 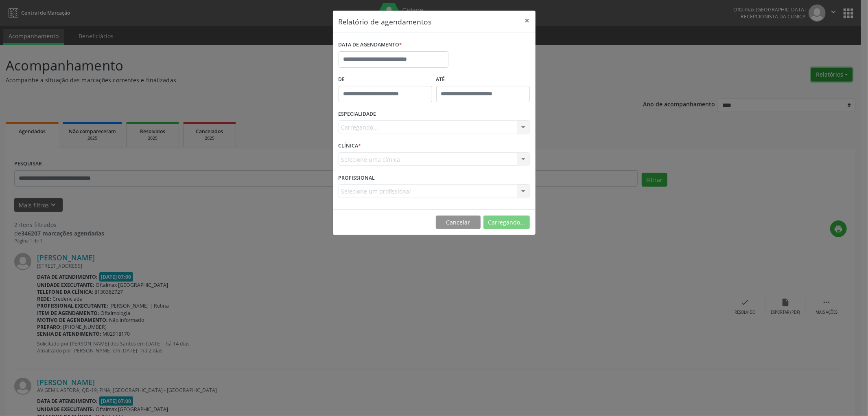 I want to click on label: De, so click(x=385, y=79).